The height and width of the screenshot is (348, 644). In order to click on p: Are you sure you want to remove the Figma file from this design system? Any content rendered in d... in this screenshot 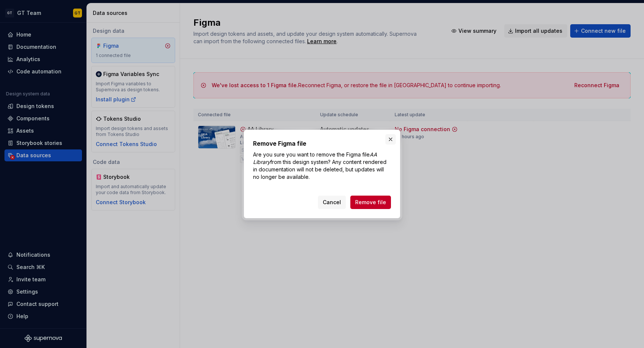, I will do `click(322, 166)`.